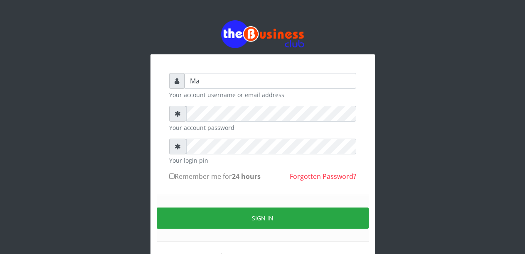 This screenshot has width=525, height=254. I want to click on input: Remember me for24 hours, so click(172, 176).